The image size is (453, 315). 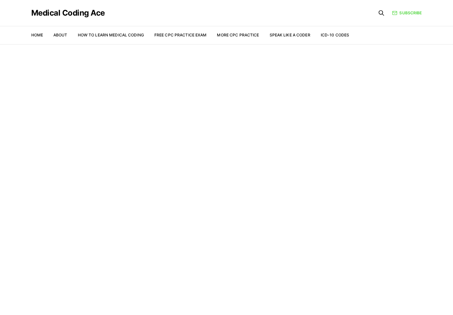 What do you see at coordinates (290, 35) in the screenshot?
I see `a: Speak Like a Coder` at bounding box center [290, 35].